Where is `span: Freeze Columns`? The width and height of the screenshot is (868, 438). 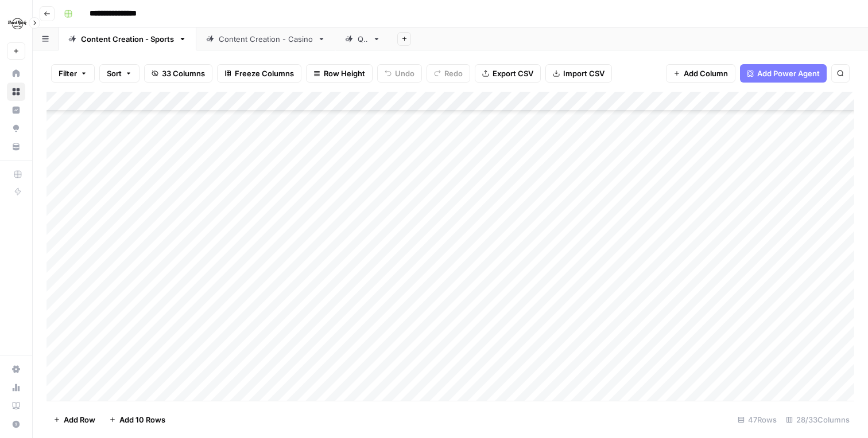
span: Freeze Columns is located at coordinates (264, 73).